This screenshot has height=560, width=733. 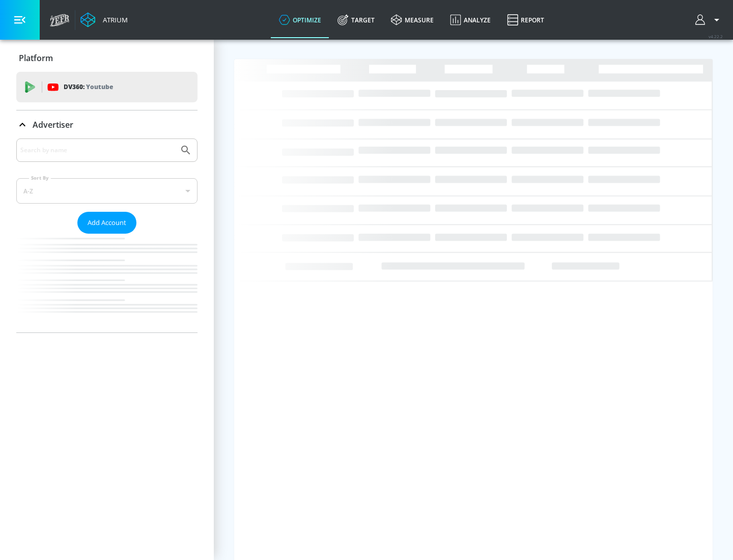 I want to click on p: DV360:, so click(x=88, y=87).